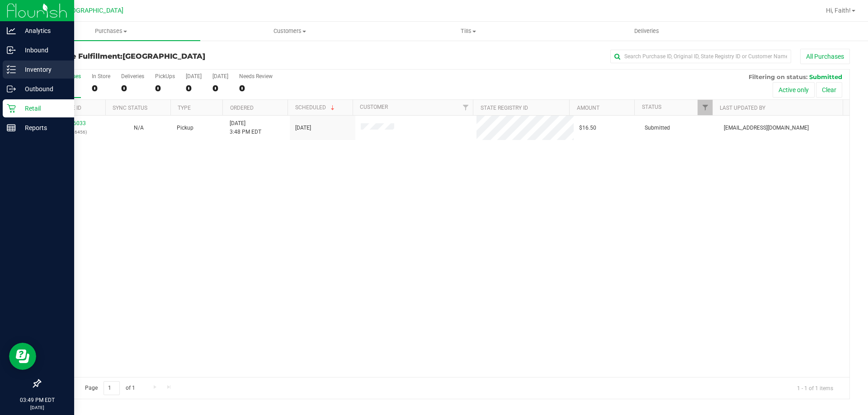  Describe the element at coordinates (468, 31) in the screenshot. I see `a: Tills` at that location.